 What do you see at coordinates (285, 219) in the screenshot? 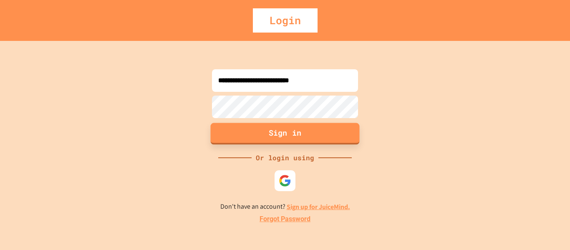
I see `a: Forgot Password` at bounding box center [285, 219].